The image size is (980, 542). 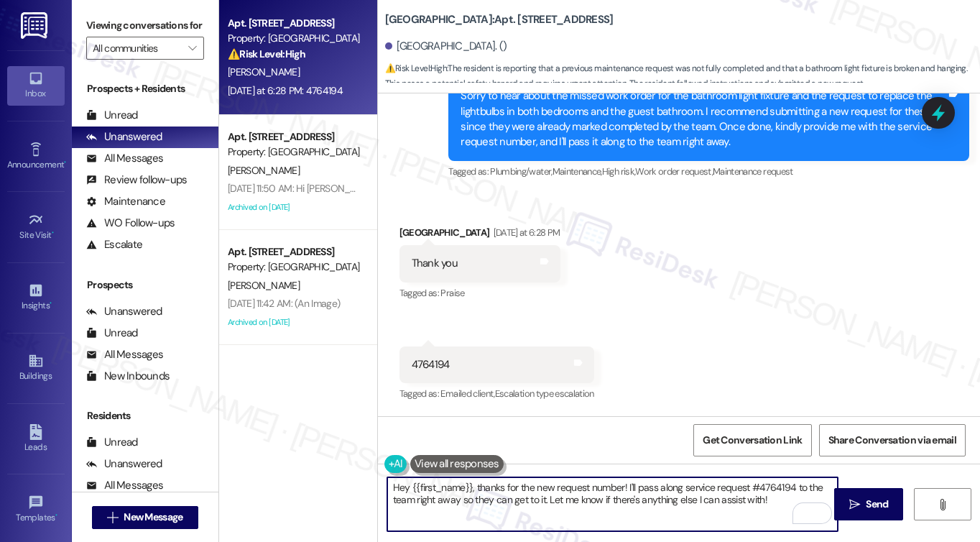 What do you see at coordinates (893, 440) in the screenshot?
I see `span: Share Conversation via email` at bounding box center [893, 440].